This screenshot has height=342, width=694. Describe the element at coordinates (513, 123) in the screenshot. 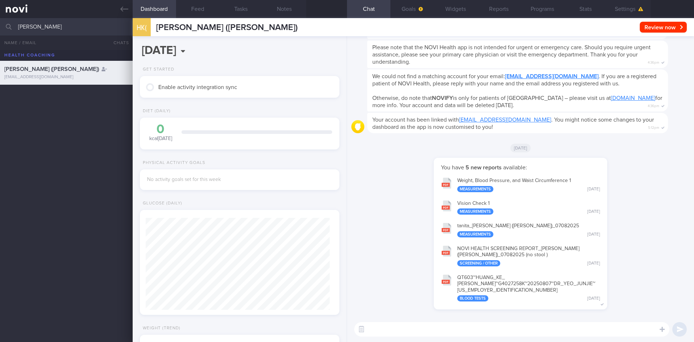

I see `span: Your account has been linked with . You might notice some changes to your dashboard as the app is...` at that location.